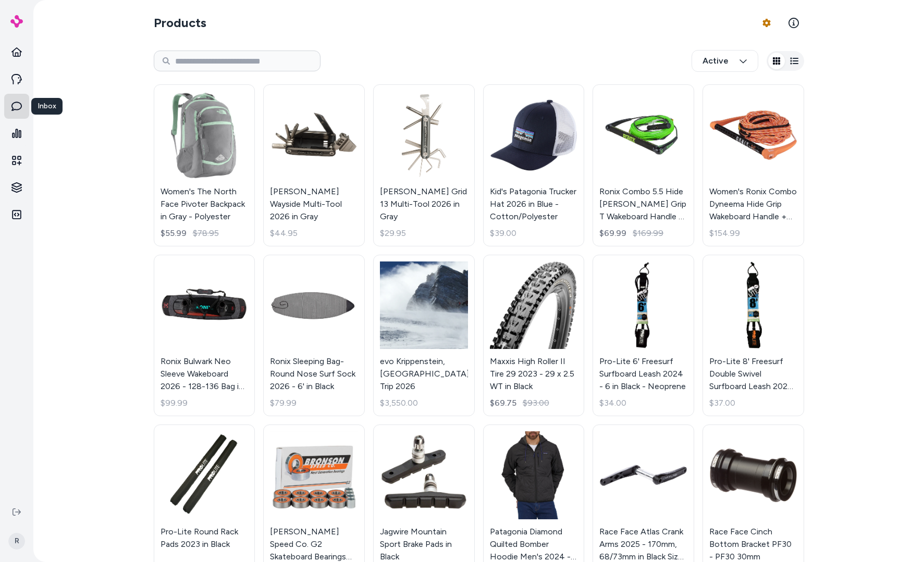  What do you see at coordinates (47, 106) in the screenshot?
I see `div: Inbox` at bounding box center [47, 106].